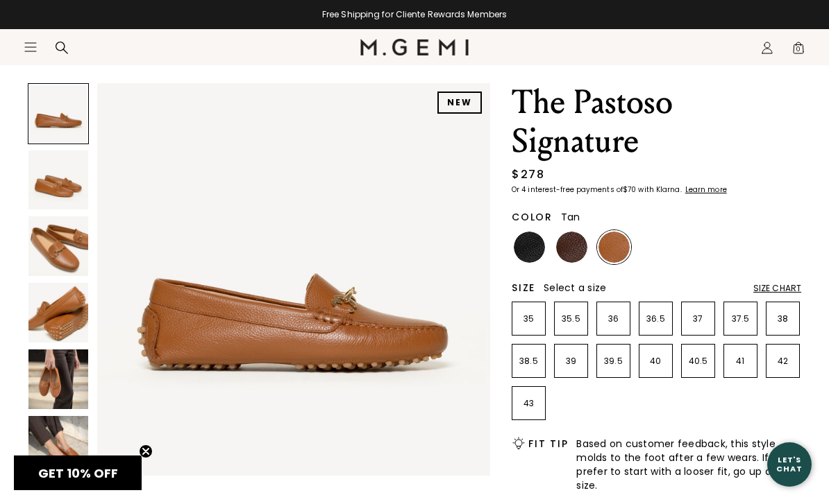 The width and height of the screenshot is (829, 504). I want to click on p: 37, so click(698, 319).